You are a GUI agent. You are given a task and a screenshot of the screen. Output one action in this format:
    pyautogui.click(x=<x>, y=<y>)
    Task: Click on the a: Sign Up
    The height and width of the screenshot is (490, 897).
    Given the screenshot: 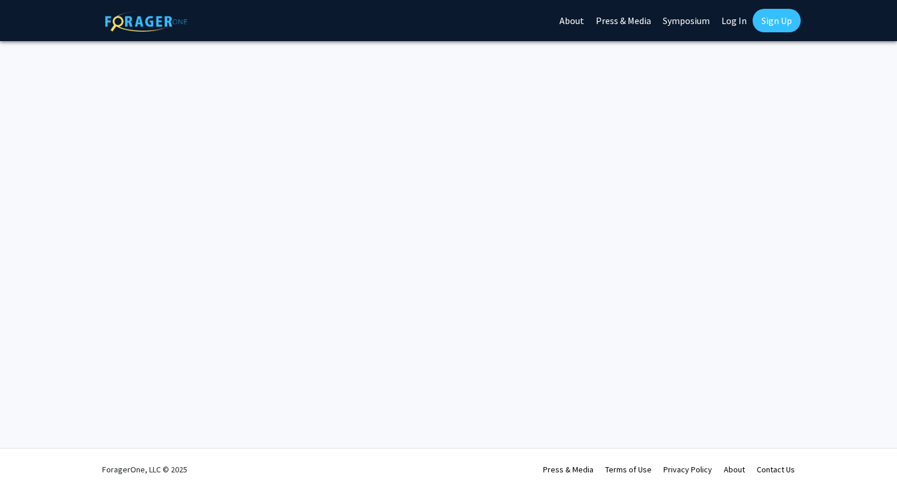 What is the action you would take?
    pyautogui.click(x=777, y=21)
    